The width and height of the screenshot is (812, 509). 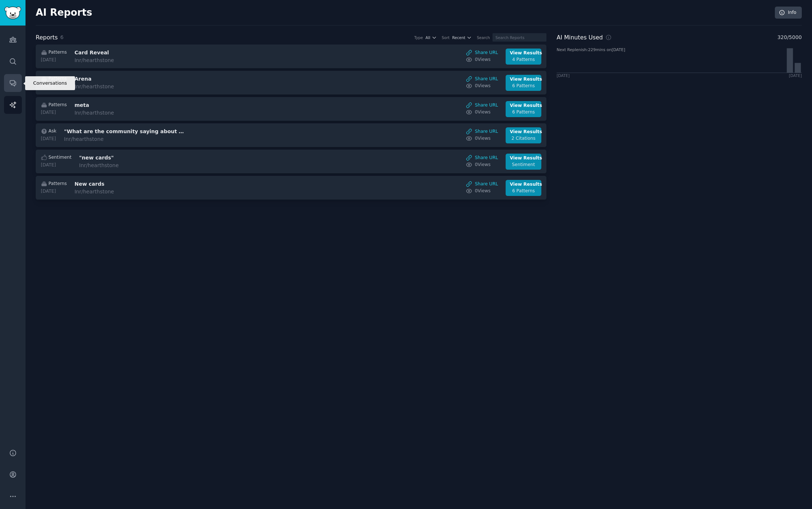 What do you see at coordinates (135, 105) in the screenshot?
I see `h3: meta` at bounding box center [135, 105].